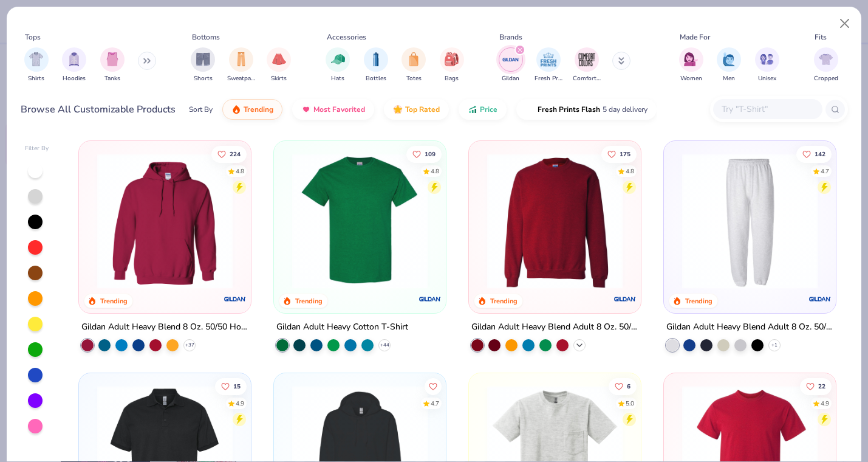  What do you see at coordinates (414, 78) in the screenshot?
I see `span: Totes` at bounding box center [414, 78].